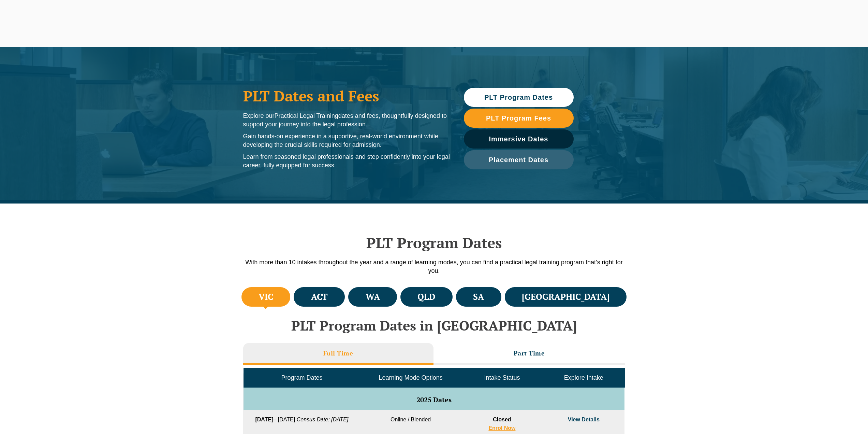 Image resolution: width=868 pixels, height=434 pixels. I want to click on h4: SA, so click(479, 297).